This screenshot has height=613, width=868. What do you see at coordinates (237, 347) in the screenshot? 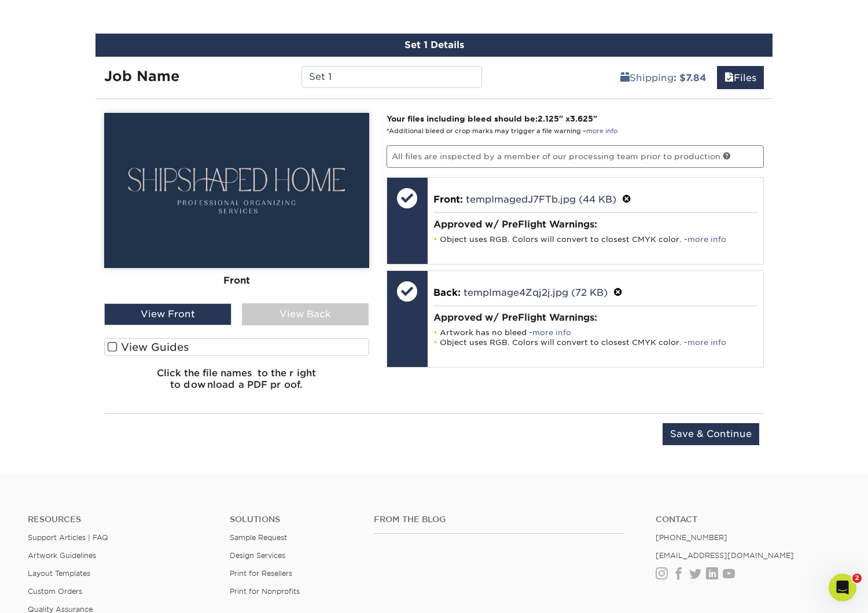
I see `label: View Guides` at bounding box center [237, 347].